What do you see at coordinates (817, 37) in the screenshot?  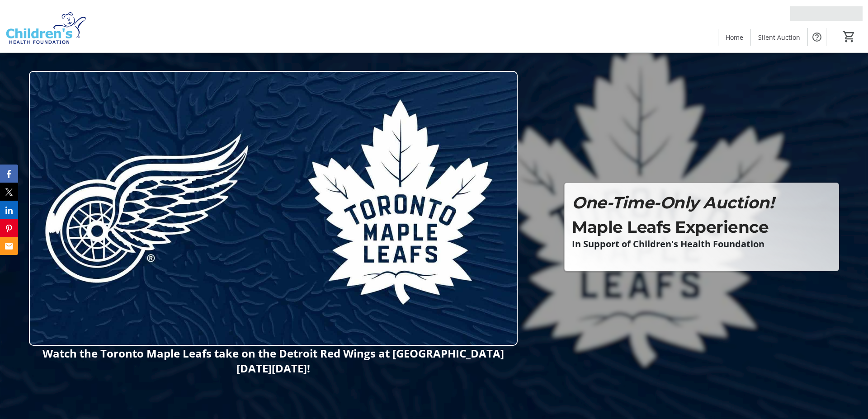 I see `button: Help` at bounding box center [817, 37].